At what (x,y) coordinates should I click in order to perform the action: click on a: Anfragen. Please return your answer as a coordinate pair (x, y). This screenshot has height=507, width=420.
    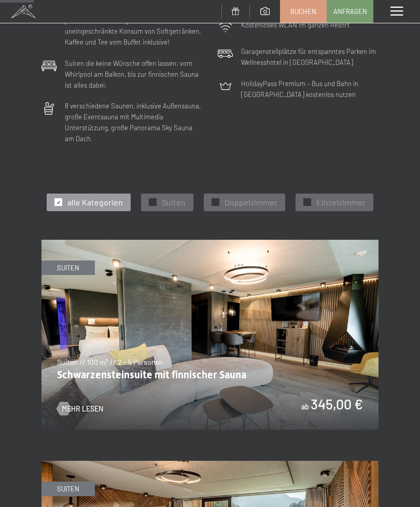
    Looking at the image, I should click on (350, 12).